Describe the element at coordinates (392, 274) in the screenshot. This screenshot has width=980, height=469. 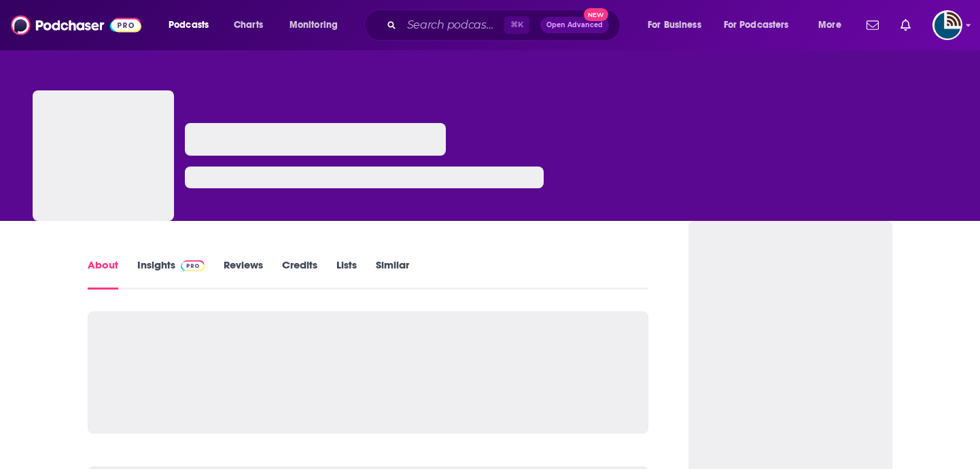
I see `a: Similar` at that location.